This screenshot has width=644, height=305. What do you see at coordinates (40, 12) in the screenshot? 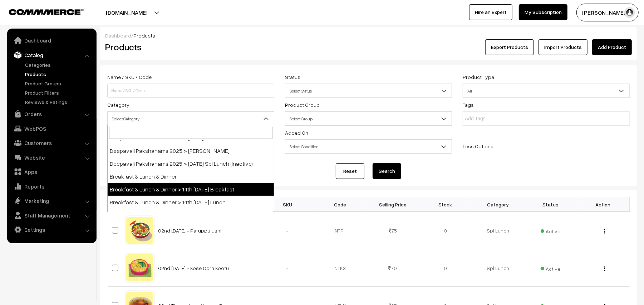
I see `a: COMMMERCE` at bounding box center [40, 12].